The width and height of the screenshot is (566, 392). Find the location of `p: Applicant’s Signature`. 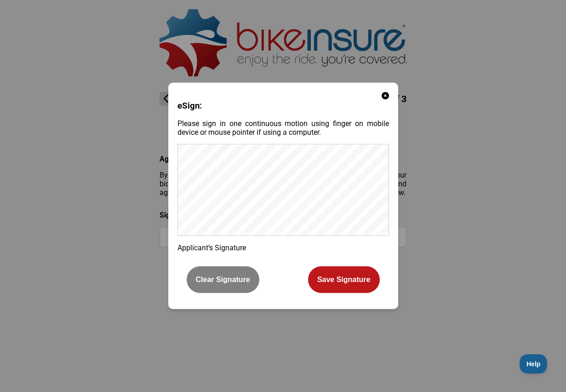

p: Applicant’s Signature is located at coordinates (283, 247).